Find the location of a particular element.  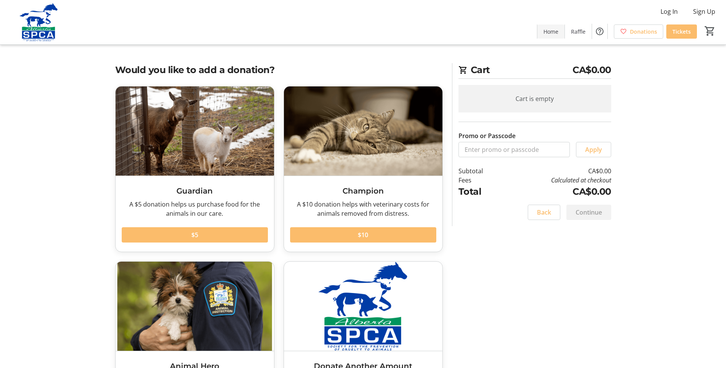

span: $5 is located at coordinates (195, 235).